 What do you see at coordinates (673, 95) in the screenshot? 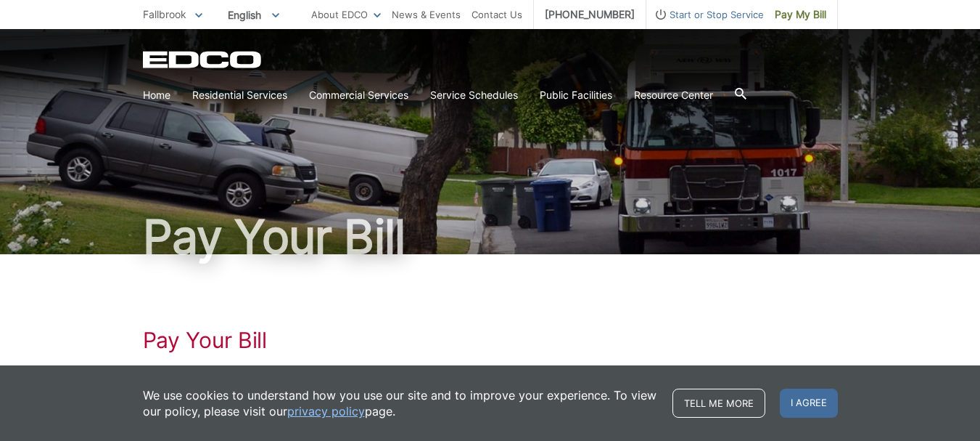
I see `a: Resource Center` at bounding box center [673, 95].